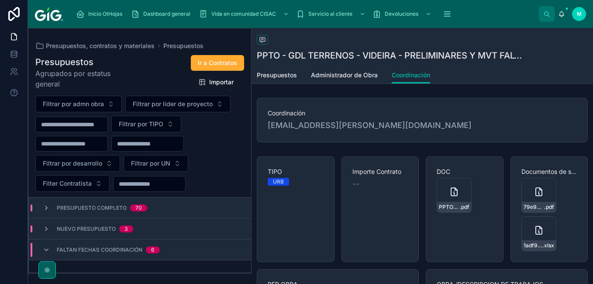  Describe the element at coordinates (73, 104) in the screenshot. I see `span: Filtrar por admn obra` at that location.